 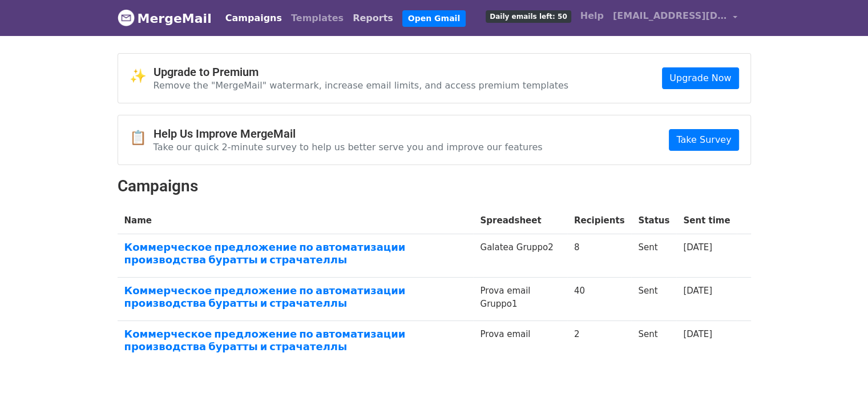 I want to click on a: Take Survey, so click(x=704, y=140).